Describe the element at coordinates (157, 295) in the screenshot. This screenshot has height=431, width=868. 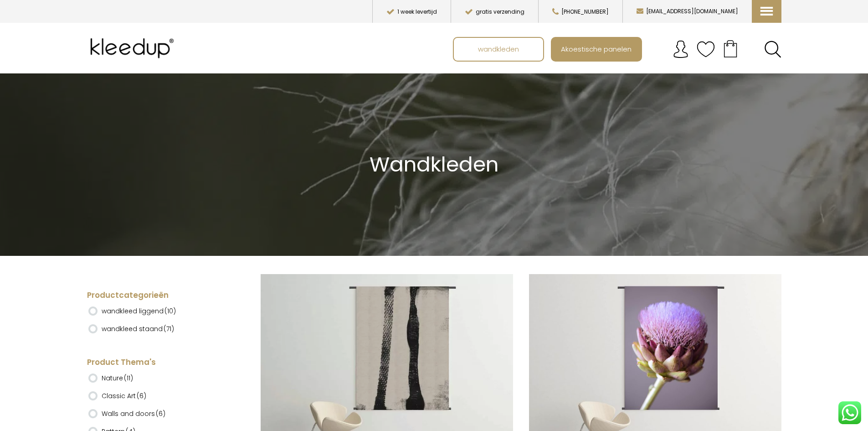
I see `h4: Productcategorieën` at that location.